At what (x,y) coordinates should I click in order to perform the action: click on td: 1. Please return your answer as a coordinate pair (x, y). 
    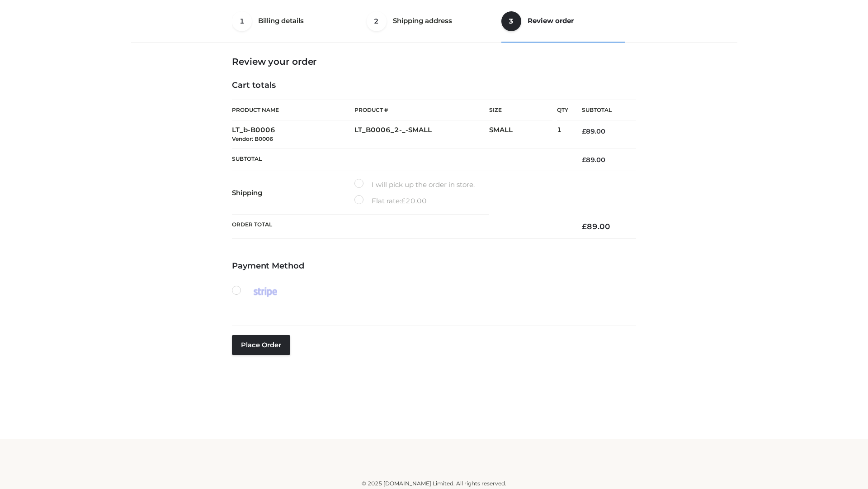
    Looking at the image, I should click on (563, 134).